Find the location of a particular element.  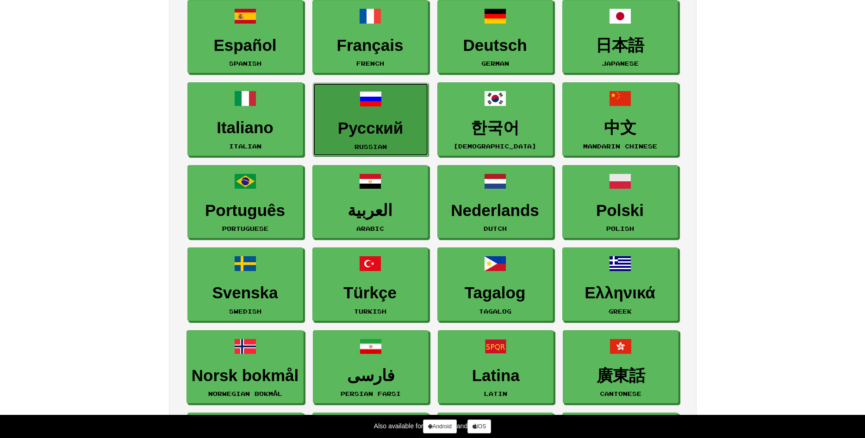

small: Russian is located at coordinates (371, 147).